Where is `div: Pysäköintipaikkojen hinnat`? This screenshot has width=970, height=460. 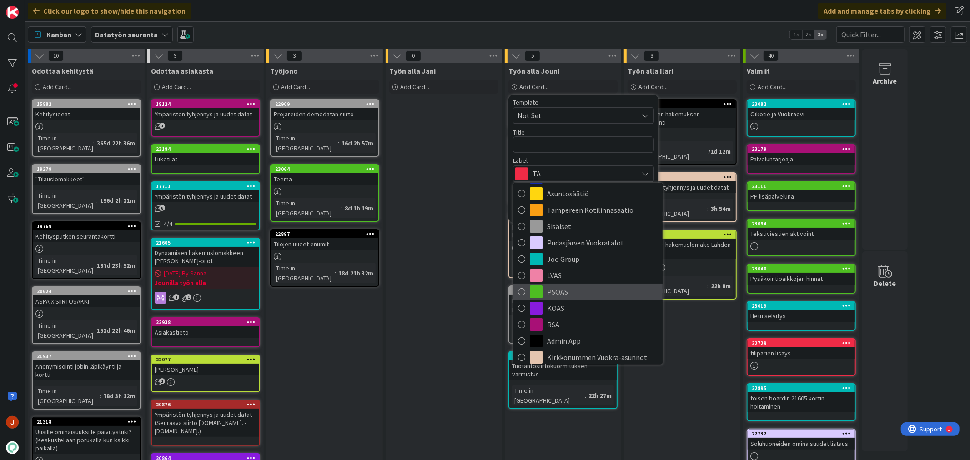
div: Pysäköintipaikkojen hinnat is located at coordinates (801, 279).